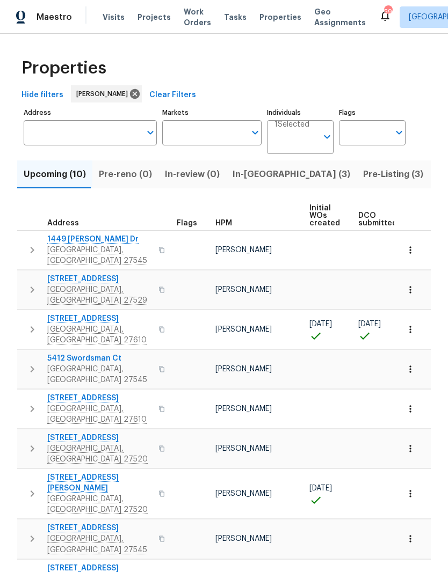 The width and height of the screenshot is (448, 572). What do you see at coordinates (113, 17) in the screenshot?
I see `span: Visits` at bounding box center [113, 17].